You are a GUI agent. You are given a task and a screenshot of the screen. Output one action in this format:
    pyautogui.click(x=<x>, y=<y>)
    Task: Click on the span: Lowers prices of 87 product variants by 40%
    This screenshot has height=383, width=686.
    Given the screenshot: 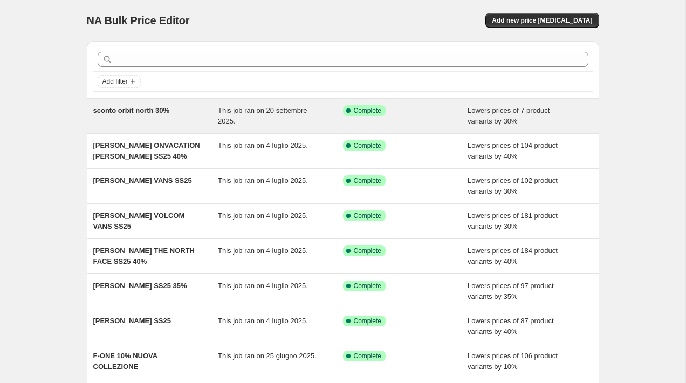 What is the action you would take?
    pyautogui.click(x=511, y=326)
    